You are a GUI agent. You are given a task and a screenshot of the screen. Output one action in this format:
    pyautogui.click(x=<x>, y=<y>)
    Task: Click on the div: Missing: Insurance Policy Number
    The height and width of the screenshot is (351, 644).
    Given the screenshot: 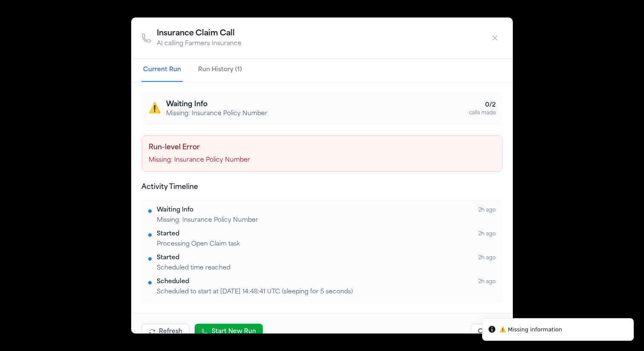 What is the action you would take?
    pyautogui.click(x=326, y=220)
    